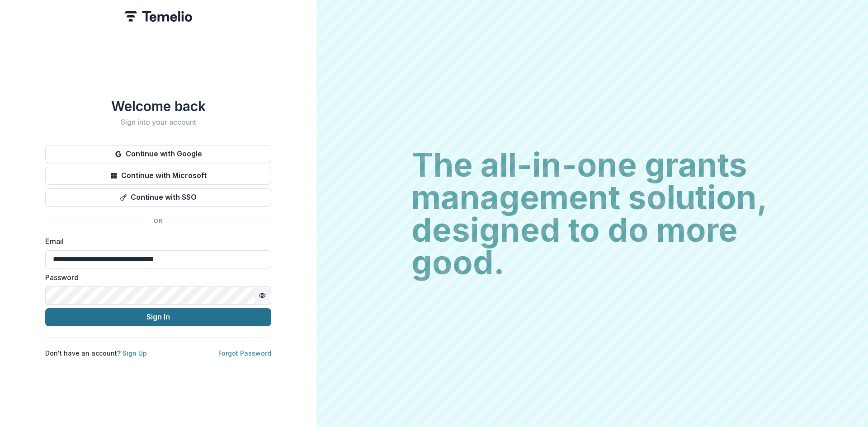 This screenshot has width=868, height=427. Describe the element at coordinates (156, 277) in the screenshot. I see `label: Password` at that location.